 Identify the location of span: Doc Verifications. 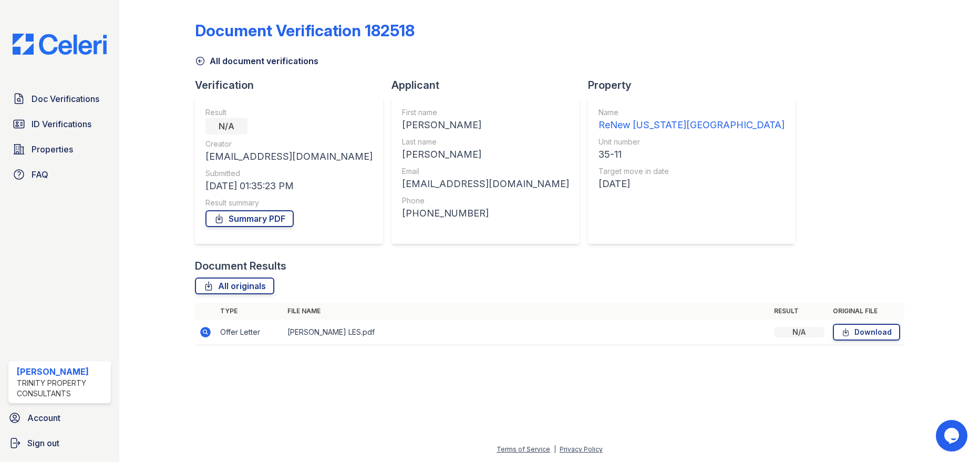
(65, 99).